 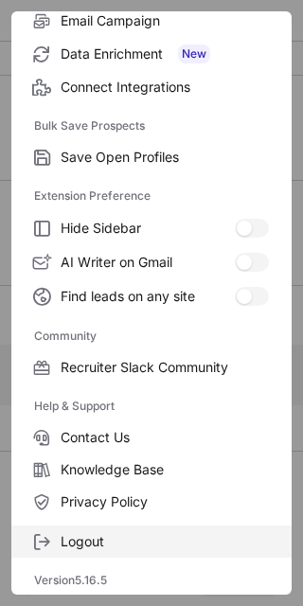 What do you see at coordinates (151, 469) in the screenshot?
I see `label: Knowledge Base` at bounding box center [151, 469].